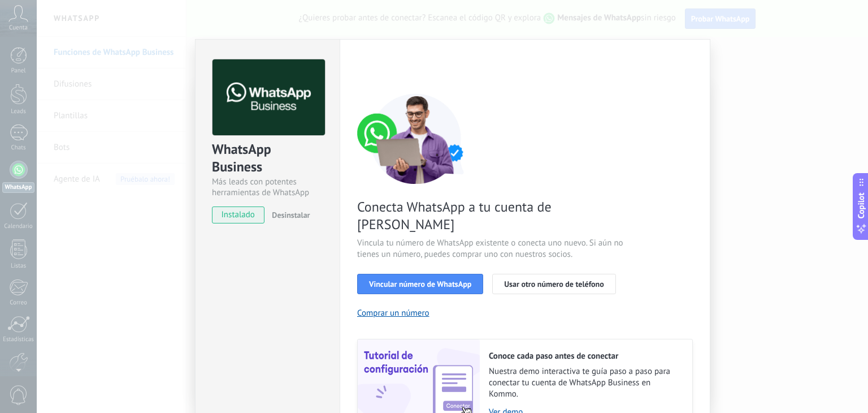 Image resolution: width=868 pixels, height=413 pixels. What do you see at coordinates (267, 187) in the screenshot?
I see `div: Más leads con potentes herramientas de WhatsApp` at bounding box center [267, 187].